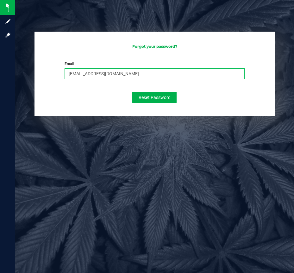 The width and height of the screenshot is (294, 273). Describe the element at coordinates (69, 64) in the screenshot. I see `label: Email` at that location.